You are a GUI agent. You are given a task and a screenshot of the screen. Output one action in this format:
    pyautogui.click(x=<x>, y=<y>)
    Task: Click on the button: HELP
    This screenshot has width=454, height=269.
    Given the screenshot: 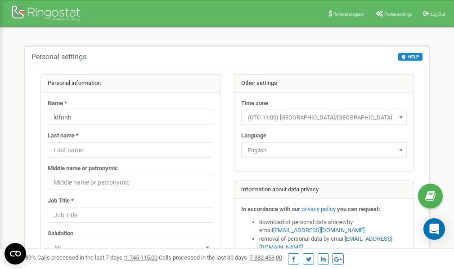 What is the action you would take?
    pyautogui.click(x=410, y=57)
    